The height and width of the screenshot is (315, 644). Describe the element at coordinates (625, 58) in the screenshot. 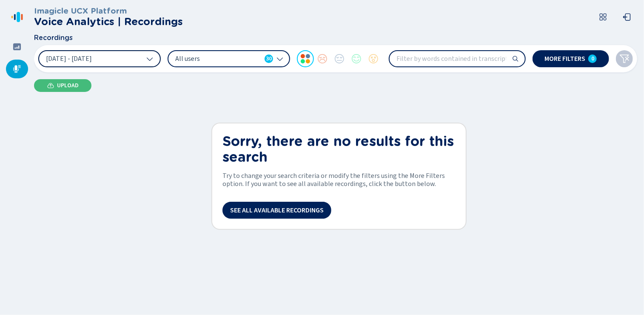

I see `svg: funnel-disabled` at that location.